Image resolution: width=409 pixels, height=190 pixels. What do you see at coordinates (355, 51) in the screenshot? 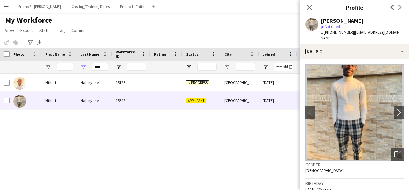
I see `div: Bio` at bounding box center [355, 51].